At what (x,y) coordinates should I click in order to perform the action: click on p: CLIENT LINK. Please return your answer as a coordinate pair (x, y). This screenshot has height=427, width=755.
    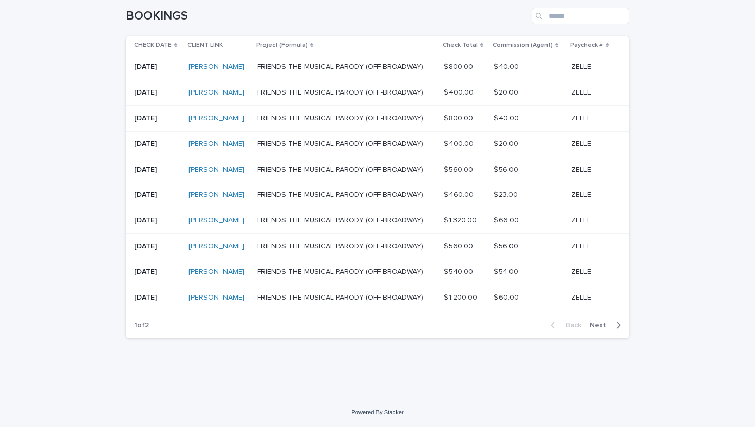
    Looking at the image, I should click on (205, 45).